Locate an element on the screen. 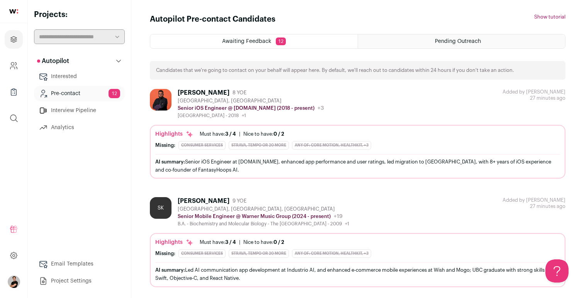 Image resolution: width=584 pixels, height=298 pixels. span: Awaiting Feedback is located at coordinates (246, 41).